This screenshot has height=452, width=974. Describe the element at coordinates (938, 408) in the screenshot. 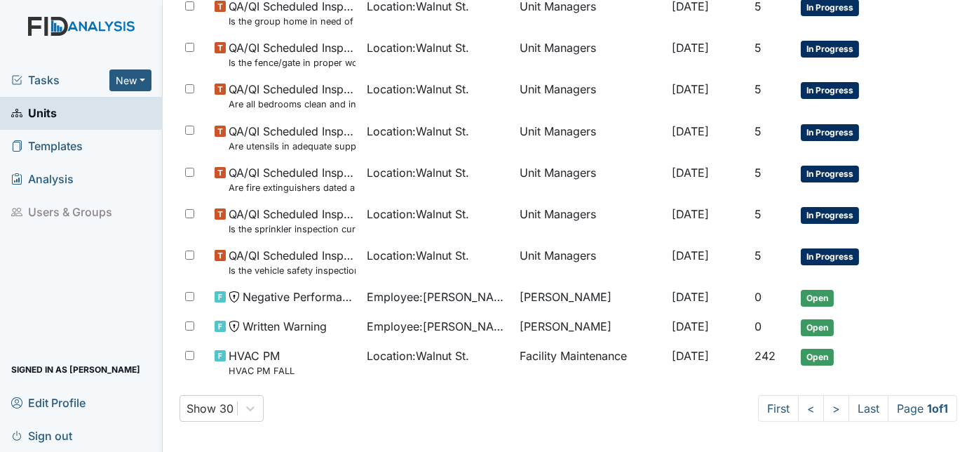

I see `strong: 1 of 1` at that location.